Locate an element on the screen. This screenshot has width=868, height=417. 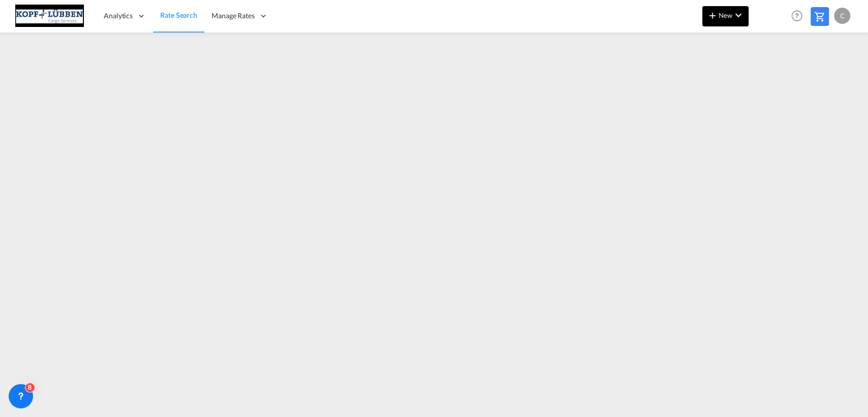
button: icon-plus 400-fgNewicon-chevron-down is located at coordinates (725, 16).